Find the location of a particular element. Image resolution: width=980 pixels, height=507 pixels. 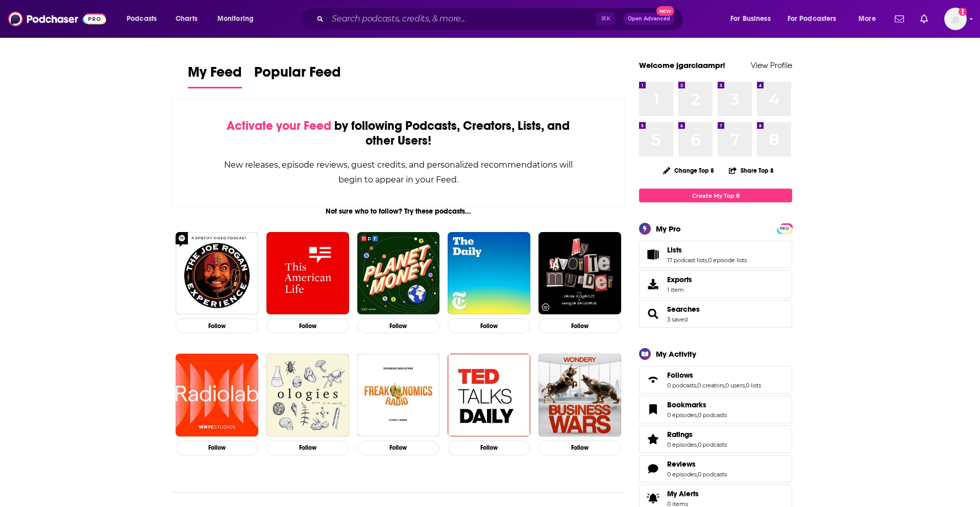

a: This American Life is located at coordinates (308, 273).